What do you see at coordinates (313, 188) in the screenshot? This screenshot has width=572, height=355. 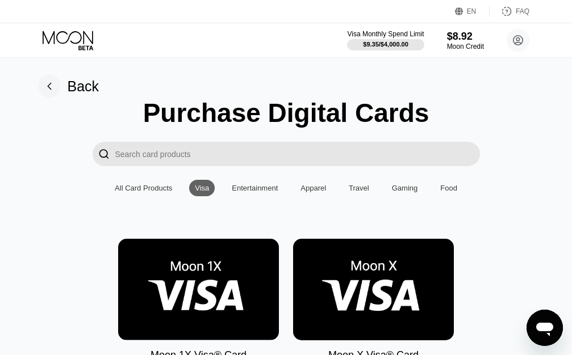 I see `div: Apparel` at bounding box center [313, 188].